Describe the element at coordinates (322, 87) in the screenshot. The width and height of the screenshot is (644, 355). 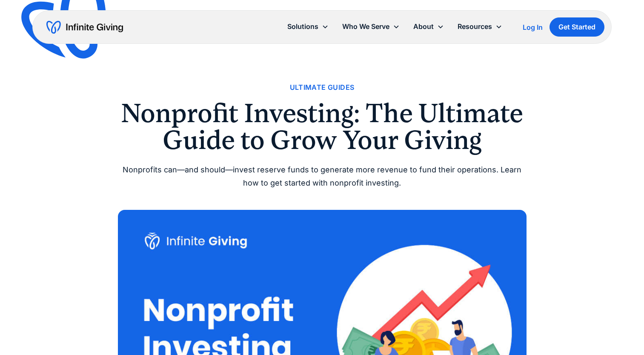
I see `div: Ultimate Guides` at that location.